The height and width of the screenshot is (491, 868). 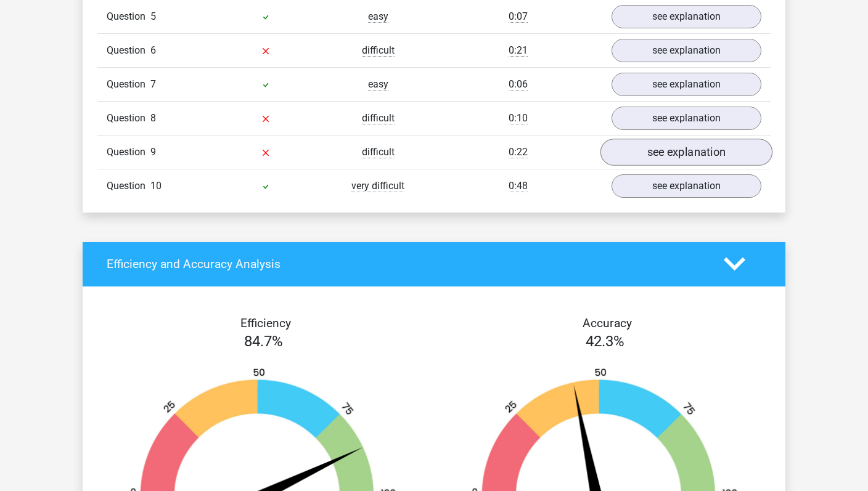 What do you see at coordinates (406, 263) in the screenshot?
I see `h4: Efficiency and Accuracy Analysis` at bounding box center [406, 263].